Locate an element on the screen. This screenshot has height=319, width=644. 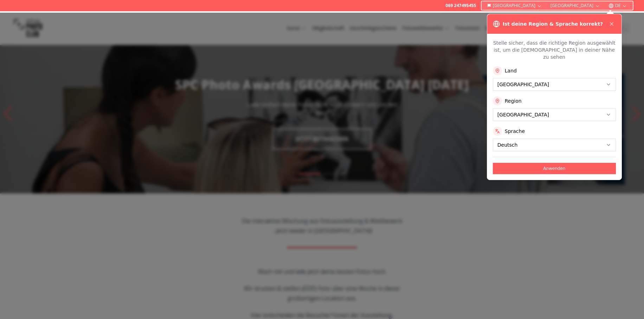
a: 069 247495455 is located at coordinates (461, 6).